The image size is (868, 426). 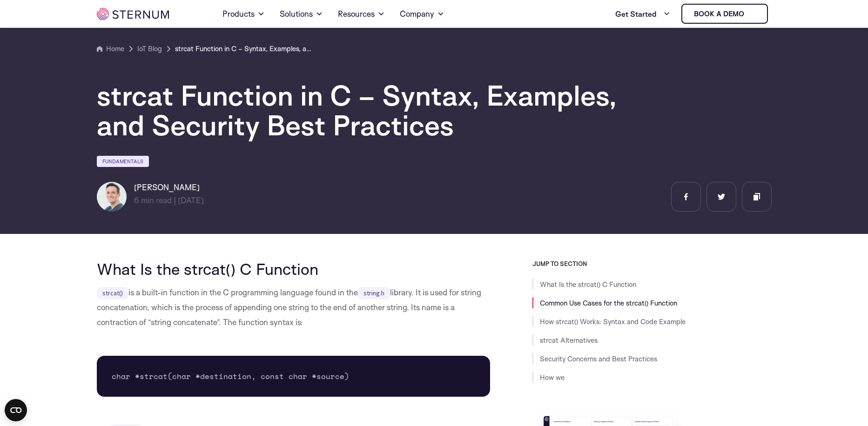 I want to click on img: Igal Zeifman, so click(x=112, y=197).